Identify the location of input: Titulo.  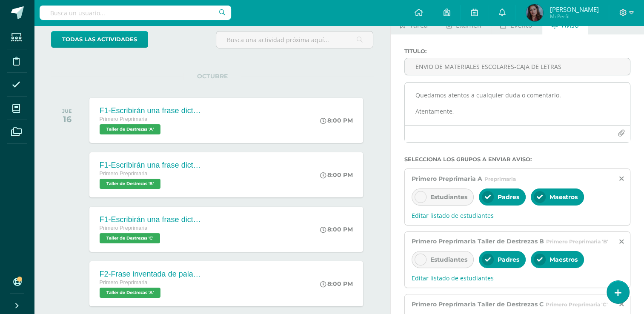
(517, 66).